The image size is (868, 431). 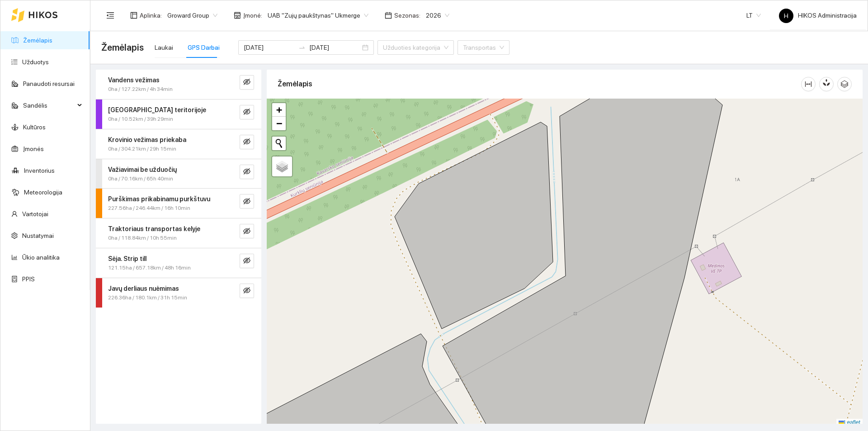 What do you see at coordinates (539, 84) in the screenshot?
I see `div: Žemėlapis` at bounding box center [539, 84].